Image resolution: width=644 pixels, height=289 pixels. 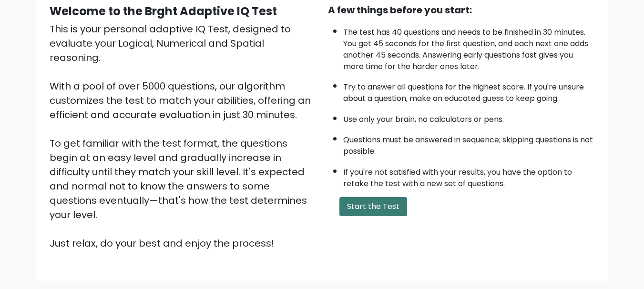 I want to click on div: This is your personal adaptive IQ Test, designed to evaluate your Logical, Numerical and Spatial ..., so click(x=183, y=136).